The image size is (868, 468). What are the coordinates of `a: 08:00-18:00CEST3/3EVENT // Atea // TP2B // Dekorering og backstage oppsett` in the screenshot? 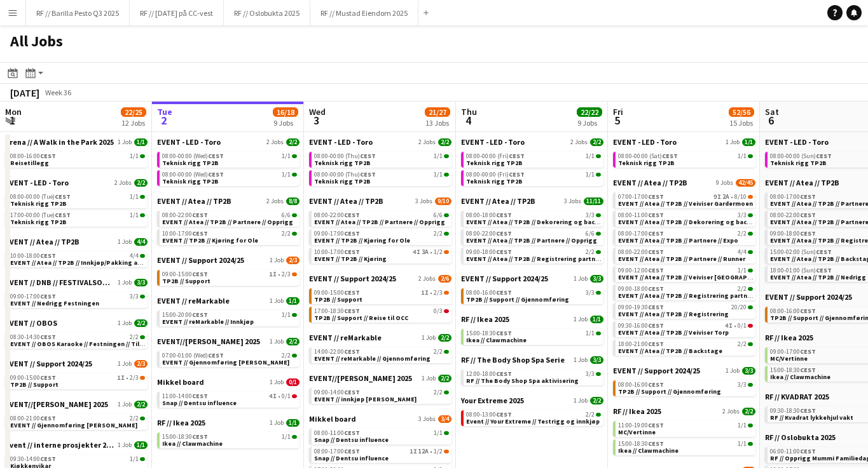 It's located at (533, 218).